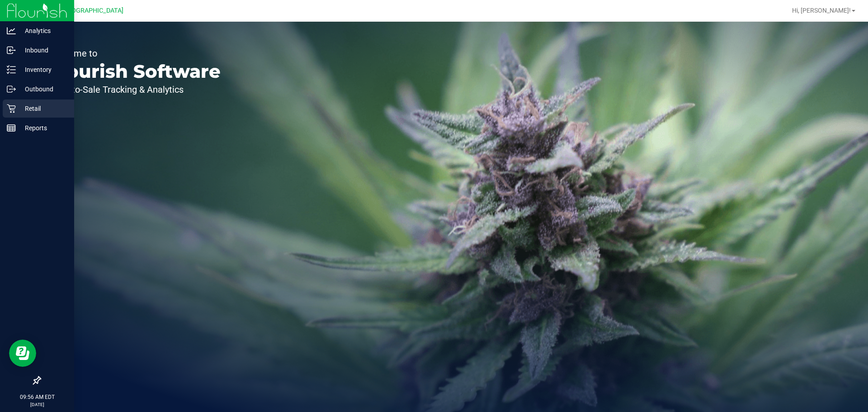 The height and width of the screenshot is (412, 868). Describe the element at coordinates (43, 89) in the screenshot. I see `p: Outbound` at that location.